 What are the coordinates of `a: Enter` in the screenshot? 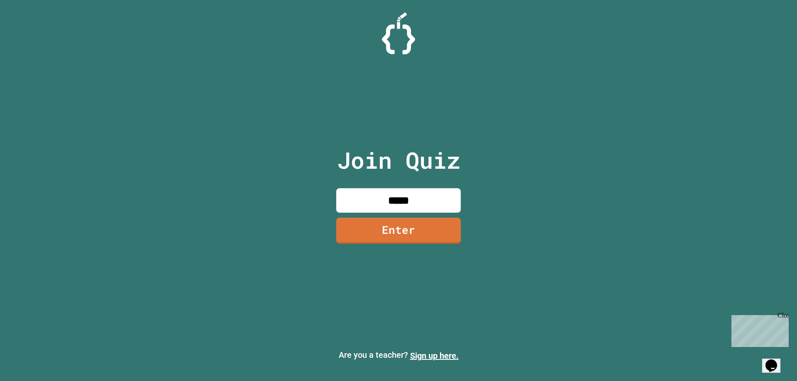 It's located at (398, 231).